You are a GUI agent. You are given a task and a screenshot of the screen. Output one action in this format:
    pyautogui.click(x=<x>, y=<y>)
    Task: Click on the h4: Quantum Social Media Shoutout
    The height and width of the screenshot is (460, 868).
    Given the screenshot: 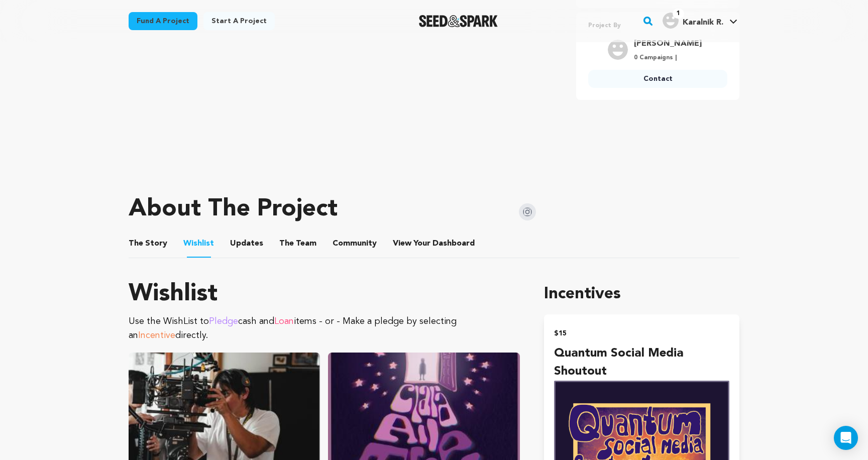 What is the action you would take?
    pyautogui.click(x=641, y=363)
    